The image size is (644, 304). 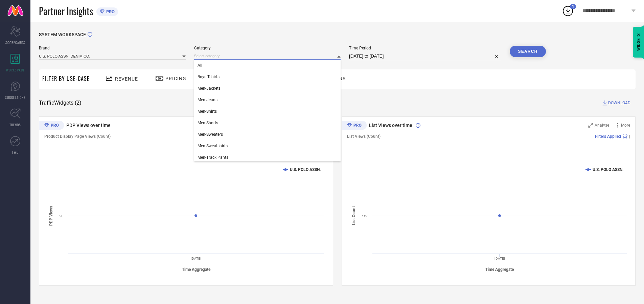 I want to click on button: Search, so click(x=529, y=51).